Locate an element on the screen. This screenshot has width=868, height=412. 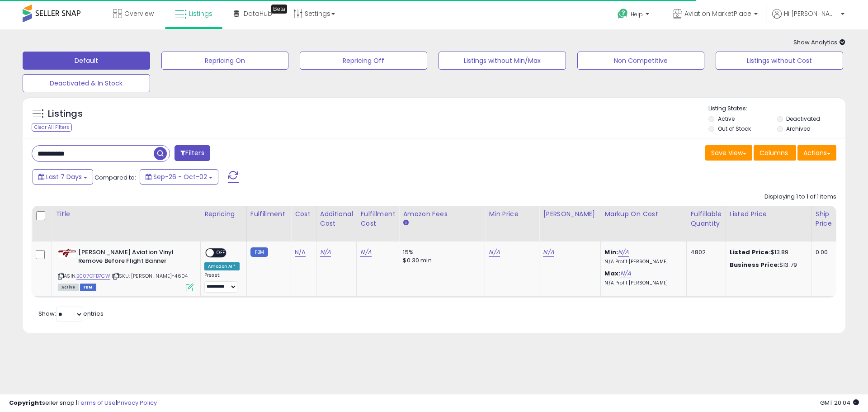
label: Deactivated is located at coordinates (803, 118).